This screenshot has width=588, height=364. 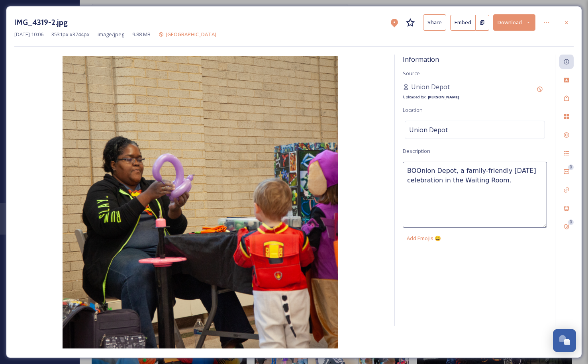 I want to click on span: Information, so click(x=421, y=59).